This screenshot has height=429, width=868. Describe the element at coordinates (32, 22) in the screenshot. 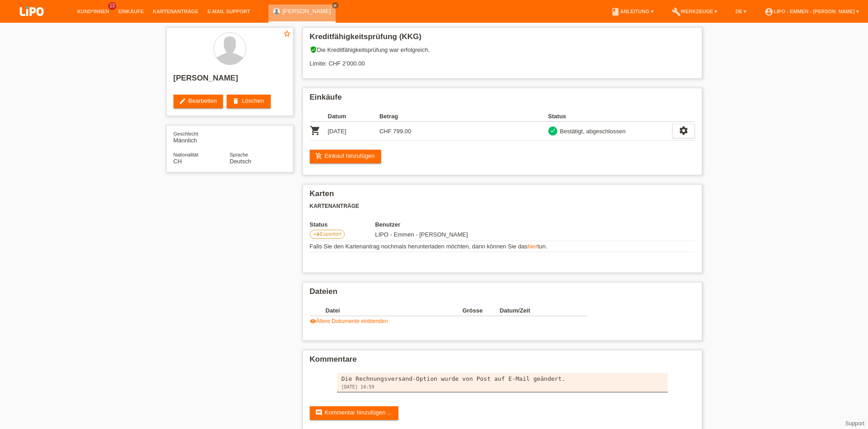

I see `a: LIPO pay` at that location.